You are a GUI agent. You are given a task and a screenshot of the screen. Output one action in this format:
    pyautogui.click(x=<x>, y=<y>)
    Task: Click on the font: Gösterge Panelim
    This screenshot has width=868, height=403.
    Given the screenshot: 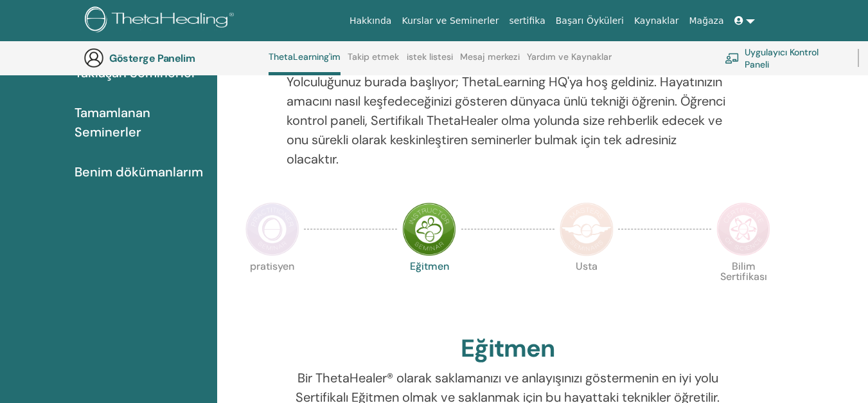 What is the action you would take?
    pyautogui.click(x=152, y=58)
    